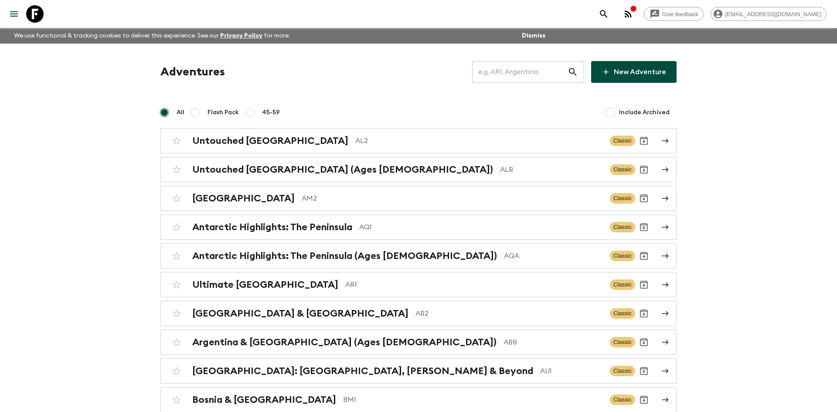  I want to click on p: AQA, so click(553, 256).